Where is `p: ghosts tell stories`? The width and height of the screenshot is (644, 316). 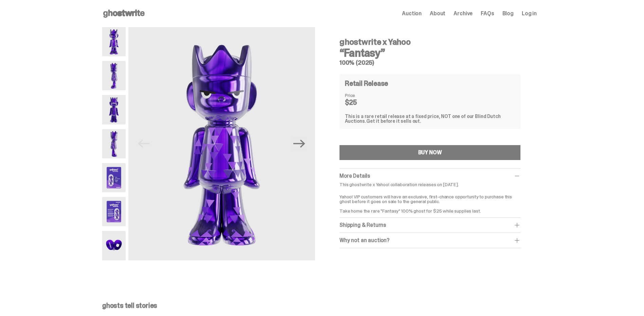
p: ghosts tell stories is located at coordinates (320, 306).